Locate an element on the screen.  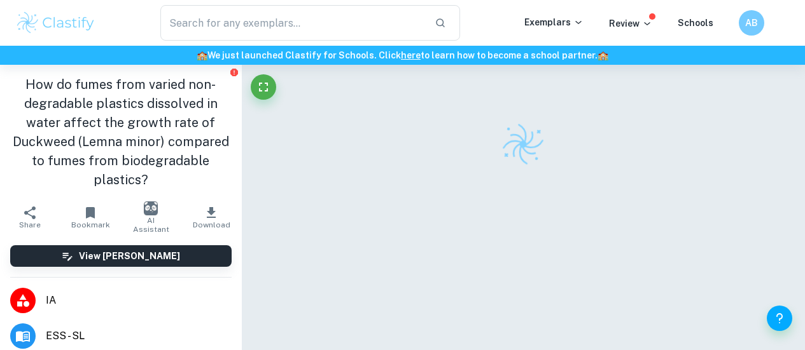
button: Report issue is located at coordinates (234, 72).